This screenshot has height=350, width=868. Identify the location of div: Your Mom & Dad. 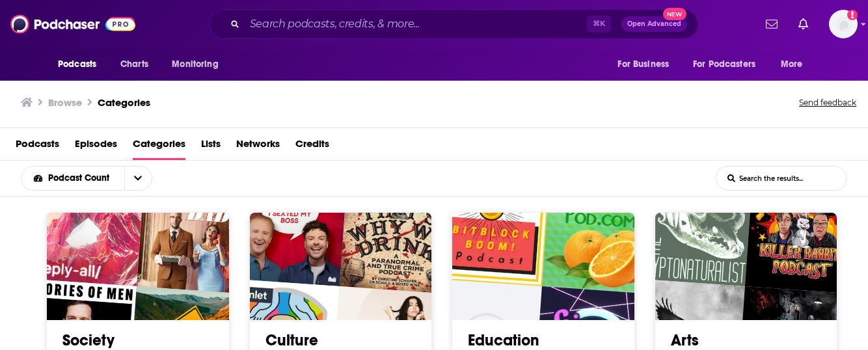
(195, 235).